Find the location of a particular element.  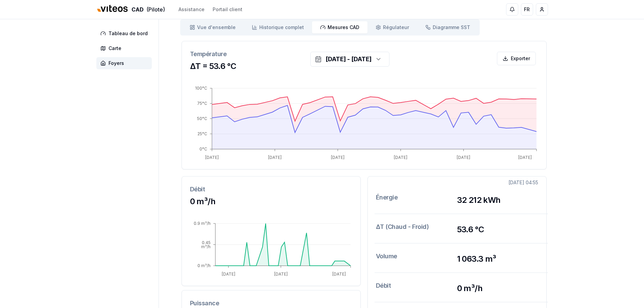

tspan: 0 m³/h is located at coordinates (204, 265).